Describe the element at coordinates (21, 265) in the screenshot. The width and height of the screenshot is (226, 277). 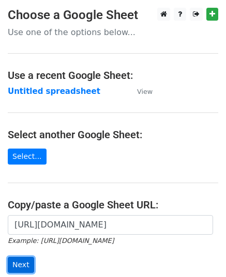
I see `input: Next` at that location.